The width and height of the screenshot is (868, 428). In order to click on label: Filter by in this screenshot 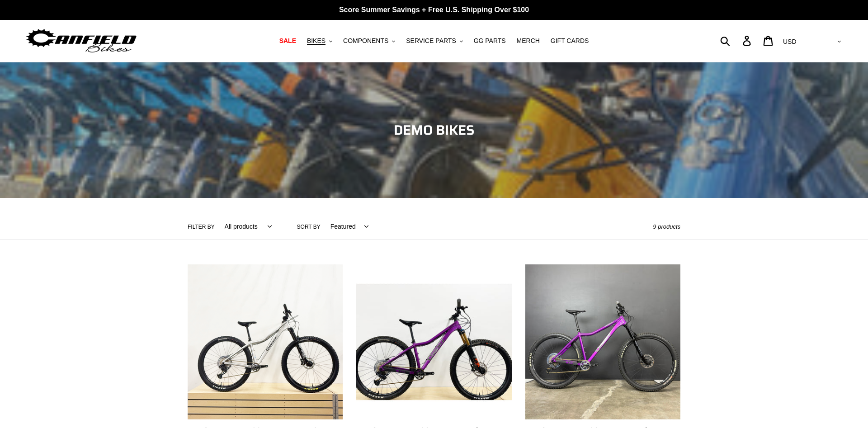, I will do `click(201, 227)`.